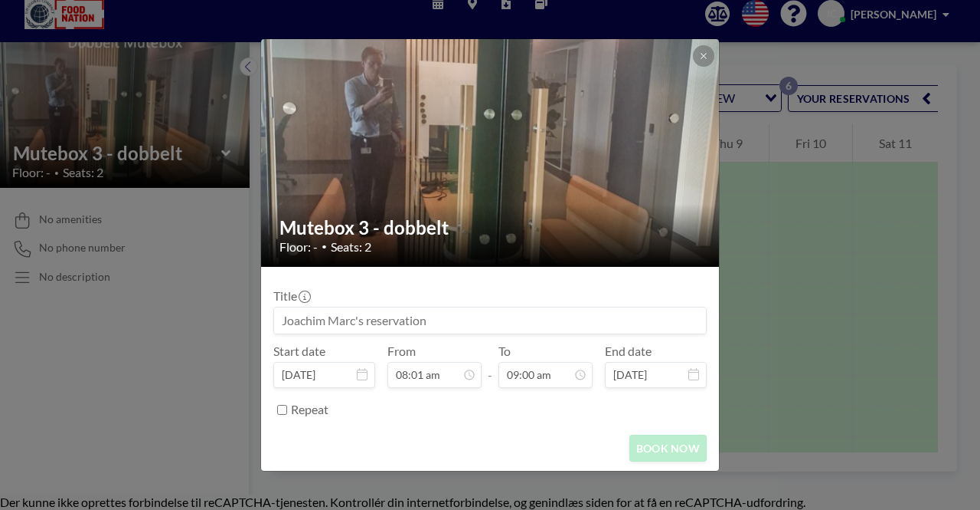 The image size is (980, 510). What do you see at coordinates (291, 296) in the screenshot?
I see `label: Title` at bounding box center [291, 296].